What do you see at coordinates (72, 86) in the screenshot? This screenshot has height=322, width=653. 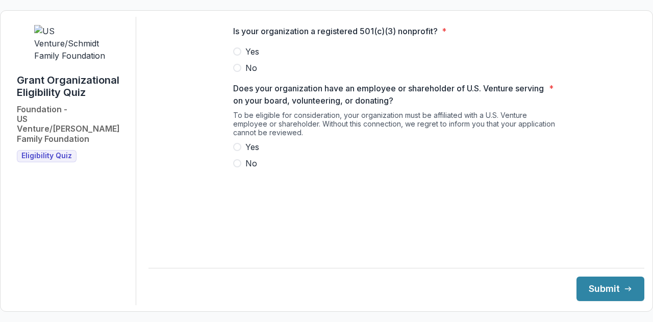 I see `h1: Grant Organizational Eligibility Quiz` at bounding box center [72, 86].